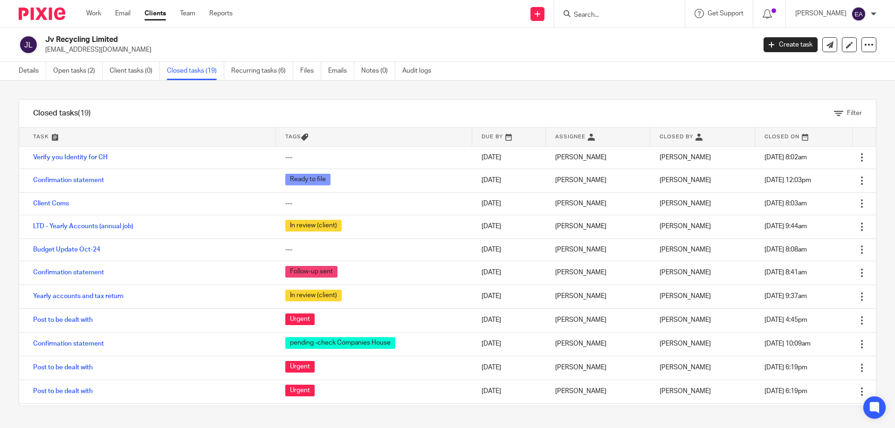  Describe the element at coordinates (70, 158) in the screenshot. I see `a: Verify you Identity for CH` at that location.